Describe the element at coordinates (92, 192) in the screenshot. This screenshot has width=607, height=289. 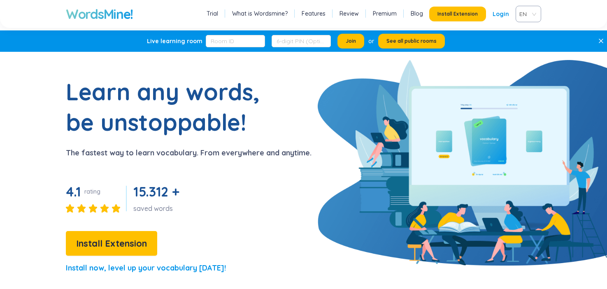
I see `div: rating` at that location.